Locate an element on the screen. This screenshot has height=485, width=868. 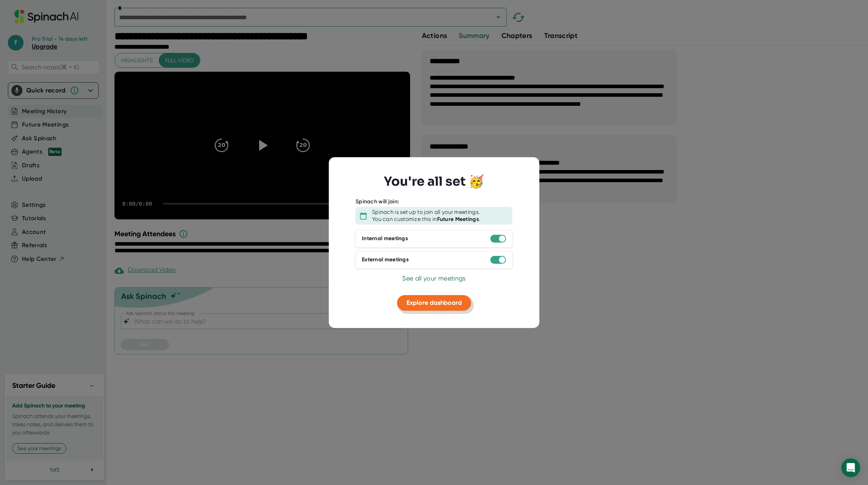
h3: You're all set 🥳 is located at coordinates (434, 182).